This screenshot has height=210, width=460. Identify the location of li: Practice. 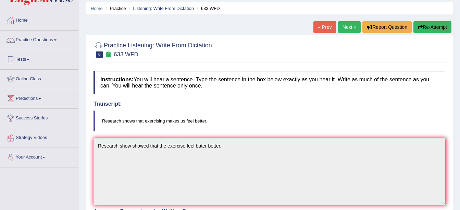
(115, 8).